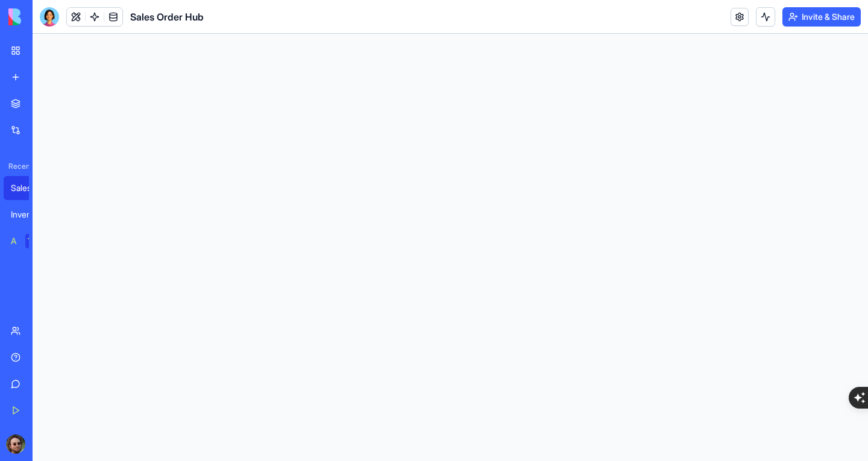 The height and width of the screenshot is (461, 868). I want to click on div: Sales Order Hub, so click(28, 188).